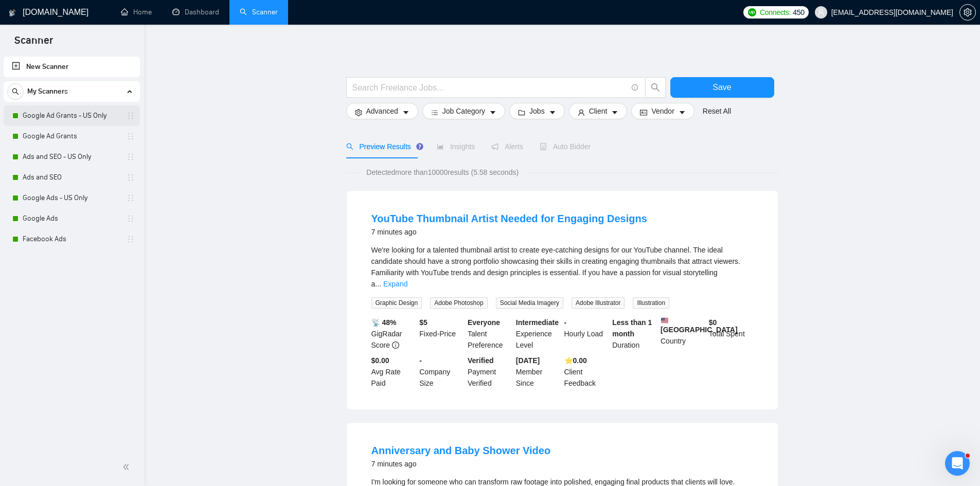 The width and height of the screenshot is (980, 486). Describe the element at coordinates (483, 322) in the screenshot. I see `b: Everyone` at that location.